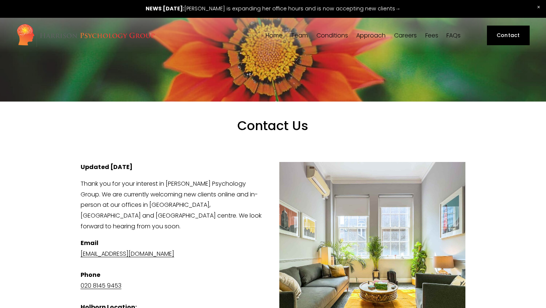 This screenshot has height=308, width=546. Describe the element at coordinates (508, 35) in the screenshot. I see `a: Contact` at that location.